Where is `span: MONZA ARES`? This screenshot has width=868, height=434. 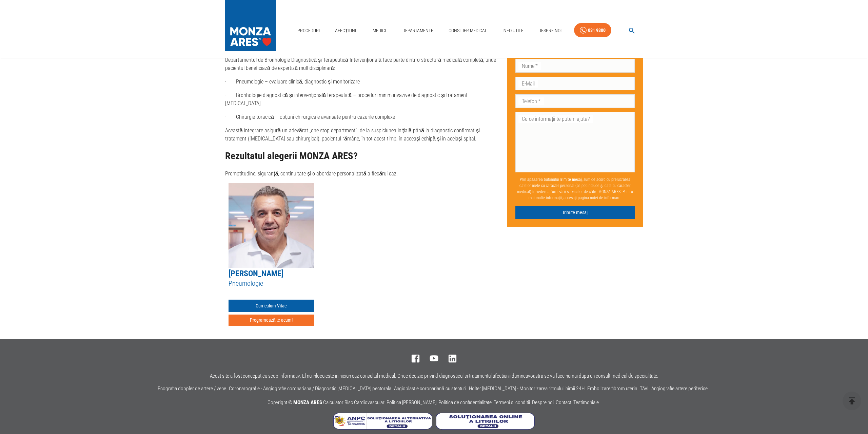
span: MONZA ARES is located at coordinates (308, 402).